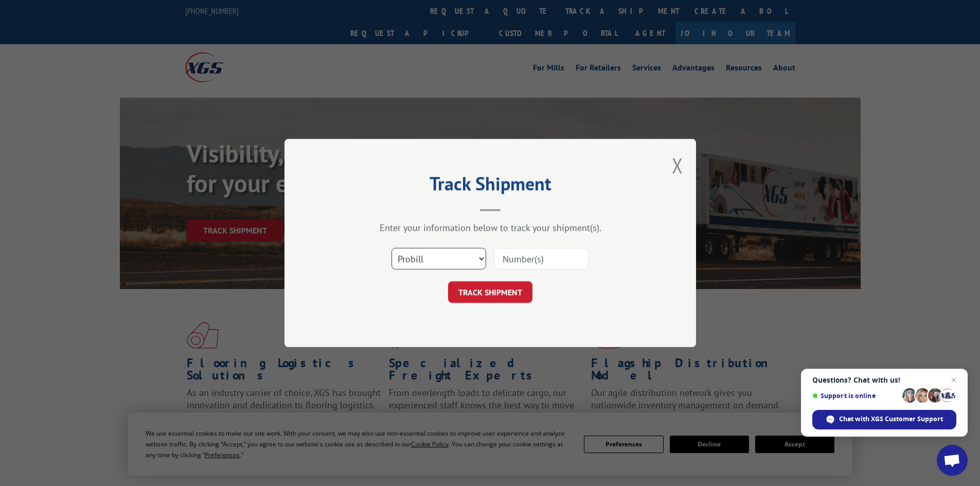  Describe the element at coordinates (490, 228) in the screenshot. I see `div: Enter your information below to track your shipment(s).` at that location.